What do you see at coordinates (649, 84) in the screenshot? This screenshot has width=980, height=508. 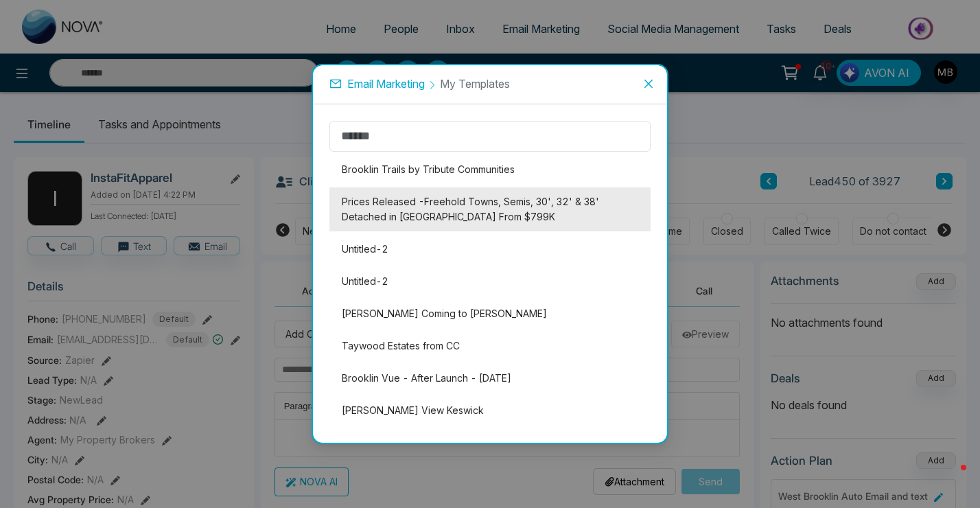 I see `button: Close` at bounding box center [649, 84].